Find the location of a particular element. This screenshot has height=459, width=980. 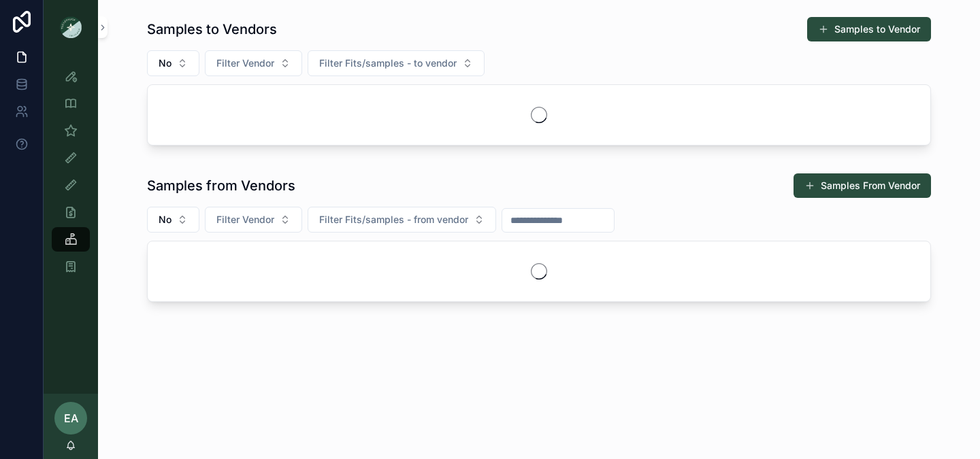

a: Samples From Vendor is located at coordinates (862, 185).